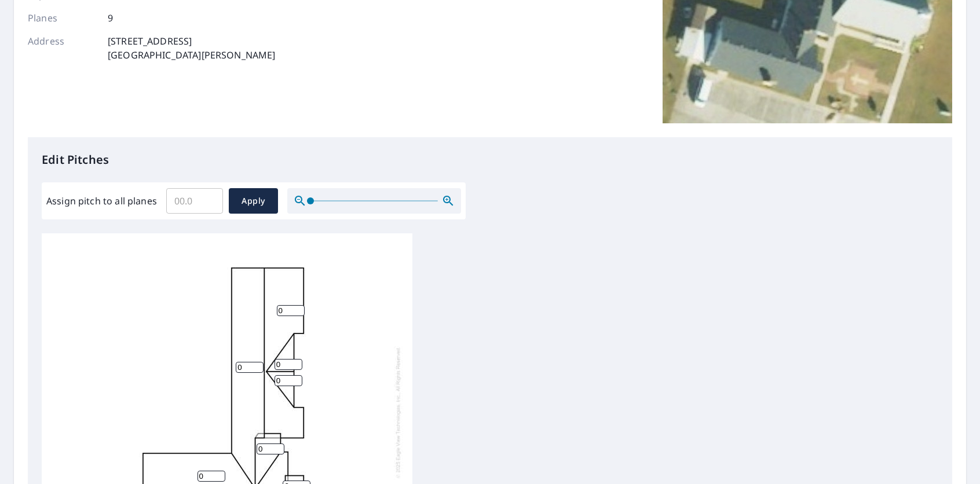 This screenshot has width=980, height=484. I want to click on p: Edit Pitches, so click(490, 160).